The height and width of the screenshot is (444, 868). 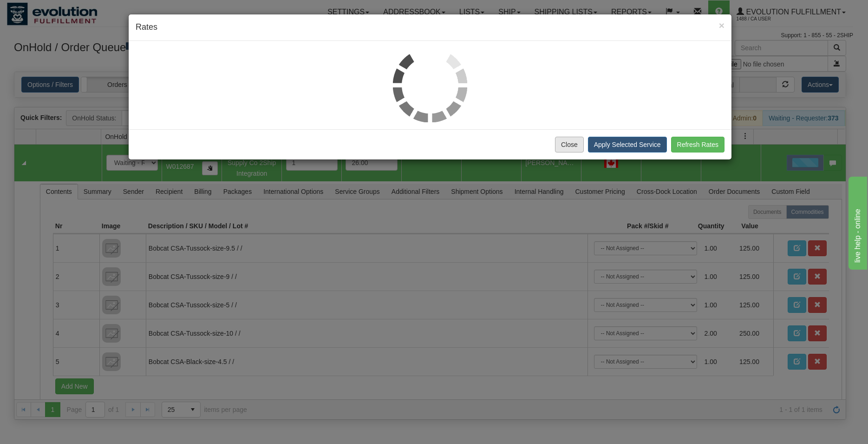 I want to click on button: Apply Selected Service, so click(x=627, y=145).